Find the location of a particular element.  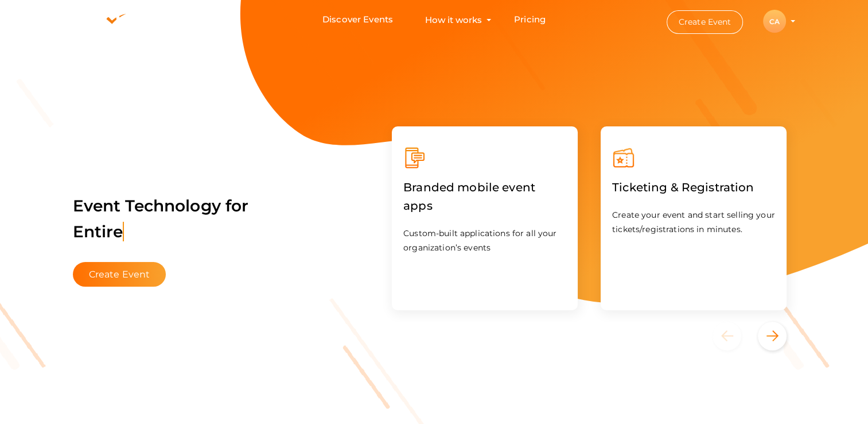

profile-pic: CA is located at coordinates (775, 21).